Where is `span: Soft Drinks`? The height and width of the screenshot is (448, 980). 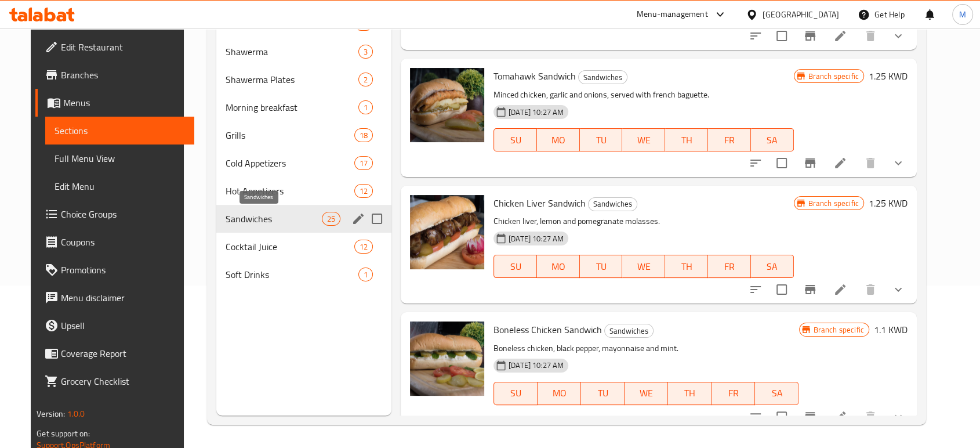 span: Soft Drinks is located at coordinates (292, 274).